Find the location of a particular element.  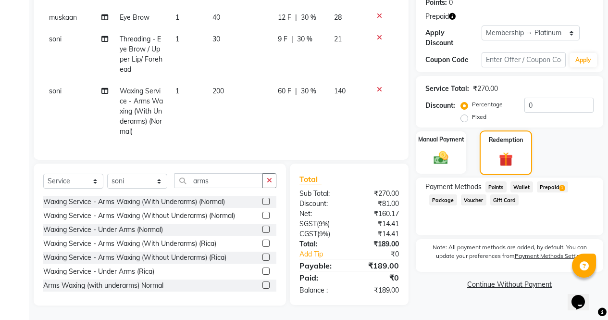

div: Waxing Service - Arms Waxing (Without Underarms) (Rica) is located at coordinates (135, 257).